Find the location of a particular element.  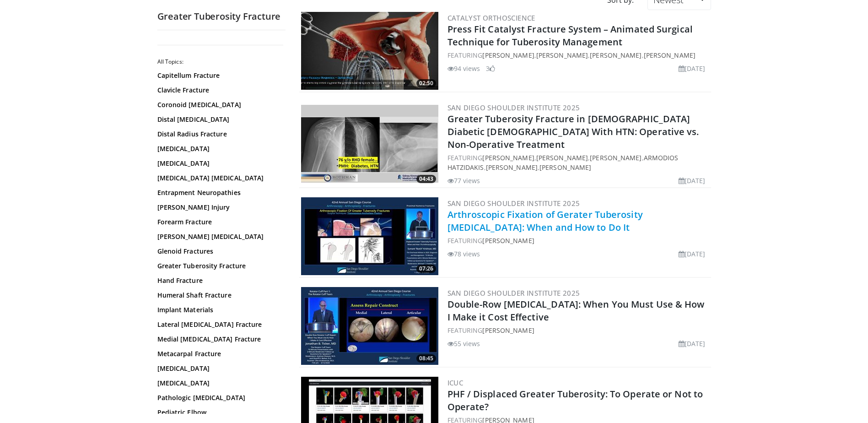

span: 04:43 is located at coordinates (426, 179).